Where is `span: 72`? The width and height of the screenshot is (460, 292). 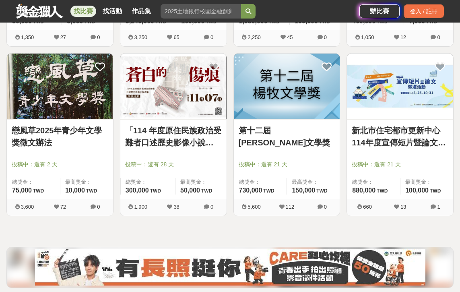 span: 72 is located at coordinates (63, 207).